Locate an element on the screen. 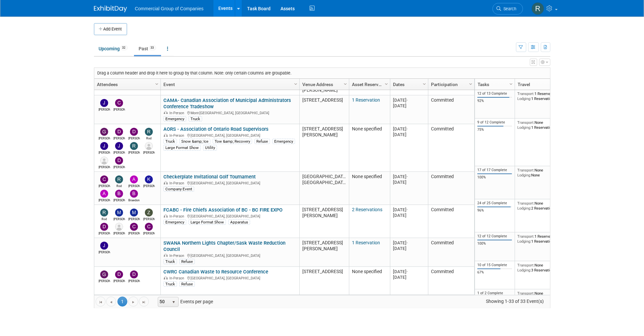 The height and width of the screenshot is (336, 644). img: Jamie Zimmerman is located at coordinates (104, 103).